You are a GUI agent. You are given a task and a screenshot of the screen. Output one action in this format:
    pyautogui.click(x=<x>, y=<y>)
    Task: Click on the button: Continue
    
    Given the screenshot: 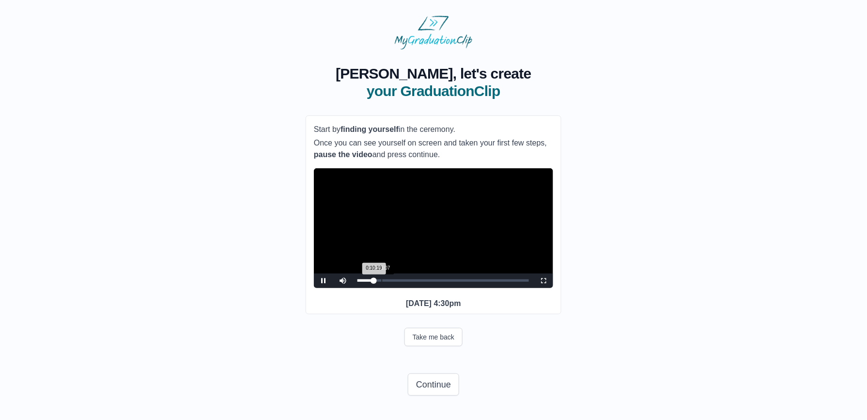 What is the action you would take?
    pyautogui.click(x=434, y=384)
    